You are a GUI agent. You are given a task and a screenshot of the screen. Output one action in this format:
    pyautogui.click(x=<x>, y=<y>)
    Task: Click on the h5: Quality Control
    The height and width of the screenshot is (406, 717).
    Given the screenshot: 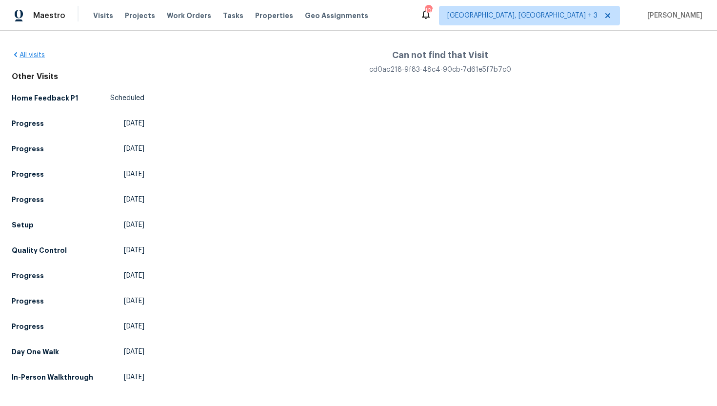 What is the action you would take?
    pyautogui.click(x=39, y=250)
    